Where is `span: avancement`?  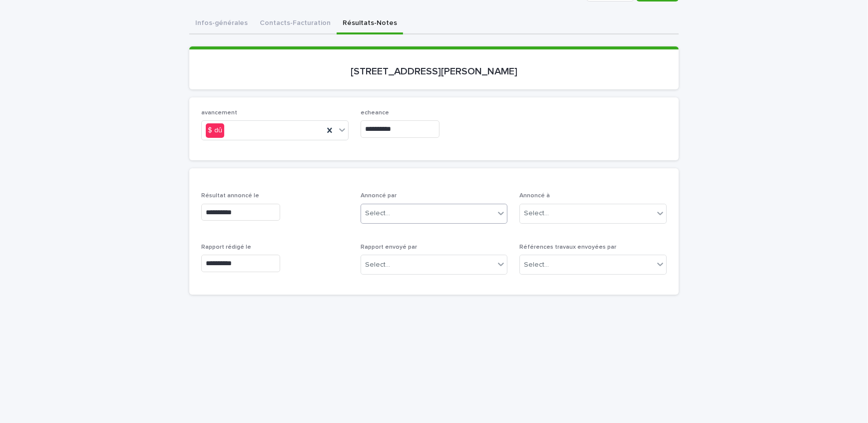
span: avancement is located at coordinates (219, 113).